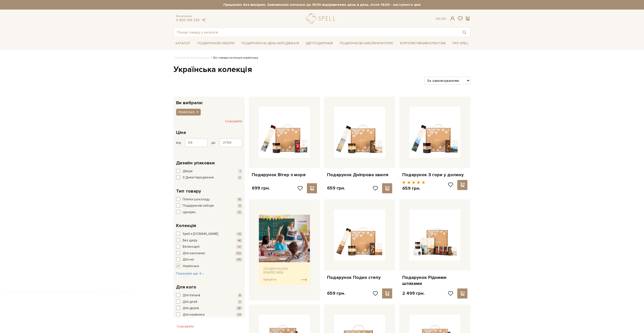 The image size is (644, 333). Describe the element at coordinates (200, 58) in the screenshot. I see `a: Вся продукція` at that location.